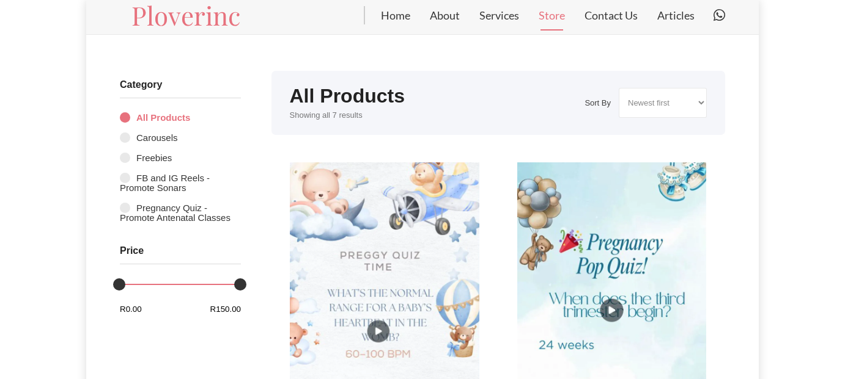  I want to click on label: Sort By, so click(597, 103).